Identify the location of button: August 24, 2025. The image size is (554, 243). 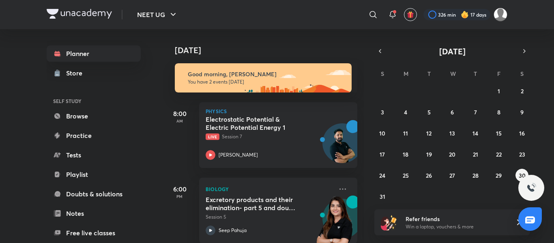
(382, 175).